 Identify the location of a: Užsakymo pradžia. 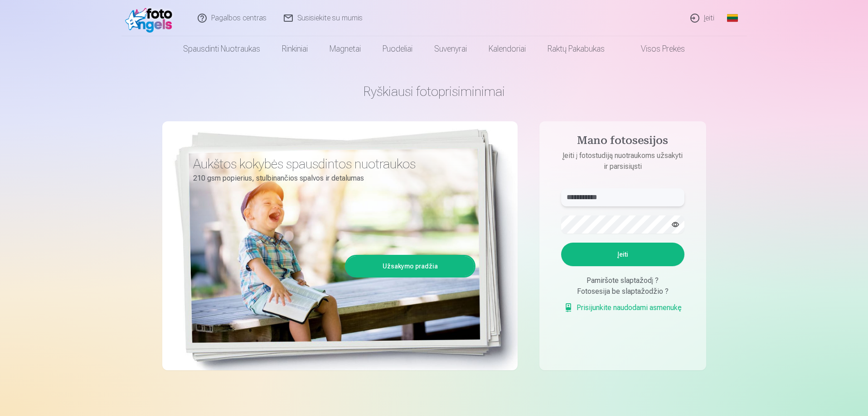
(410, 266).